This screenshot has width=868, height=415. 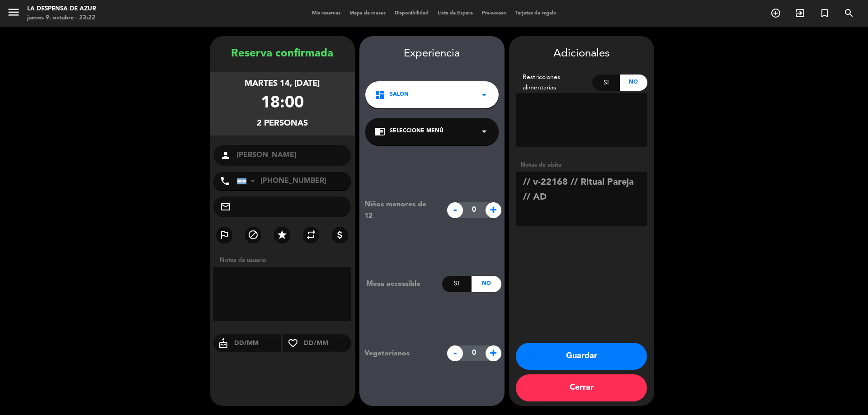 I want to click on i: cake, so click(x=223, y=343).